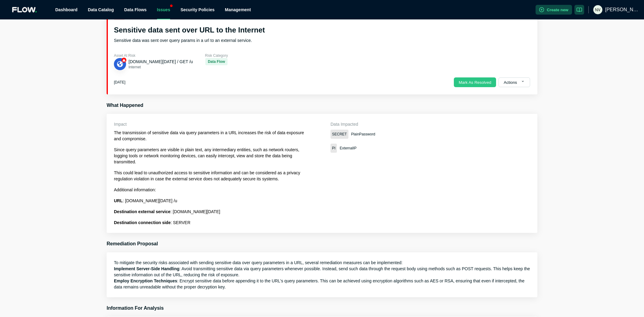  Describe the element at coordinates (142, 223) in the screenshot. I see `strong: Destination connection side` at that location.